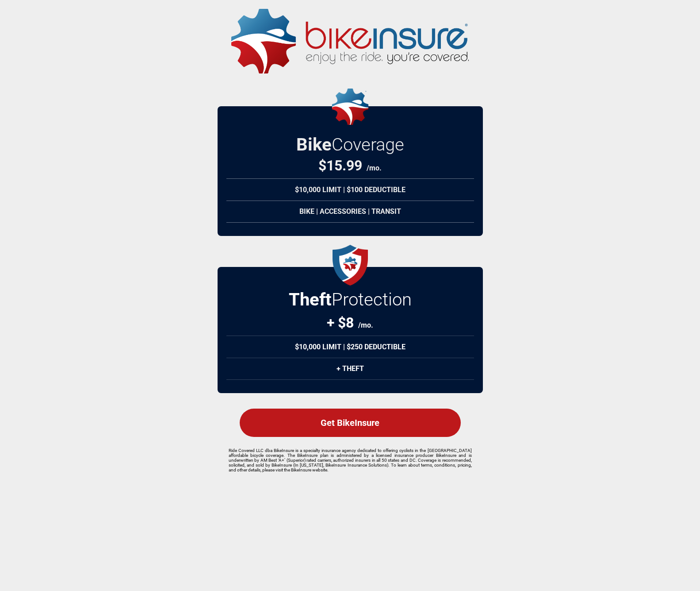 Image resolution: width=700 pixels, height=591 pixels. What do you see at coordinates (350, 190) in the screenshot?
I see `div: $10,000 Limit | $100 Deductible` at bounding box center [350, 190].